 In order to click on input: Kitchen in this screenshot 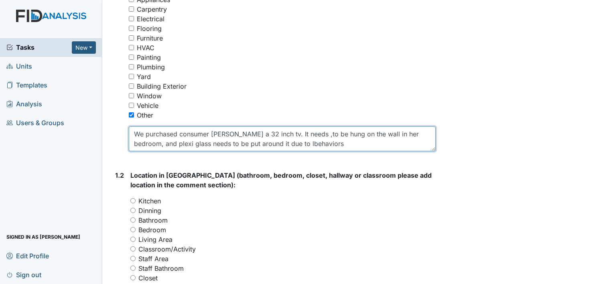, I will do `click(133, 201)`.